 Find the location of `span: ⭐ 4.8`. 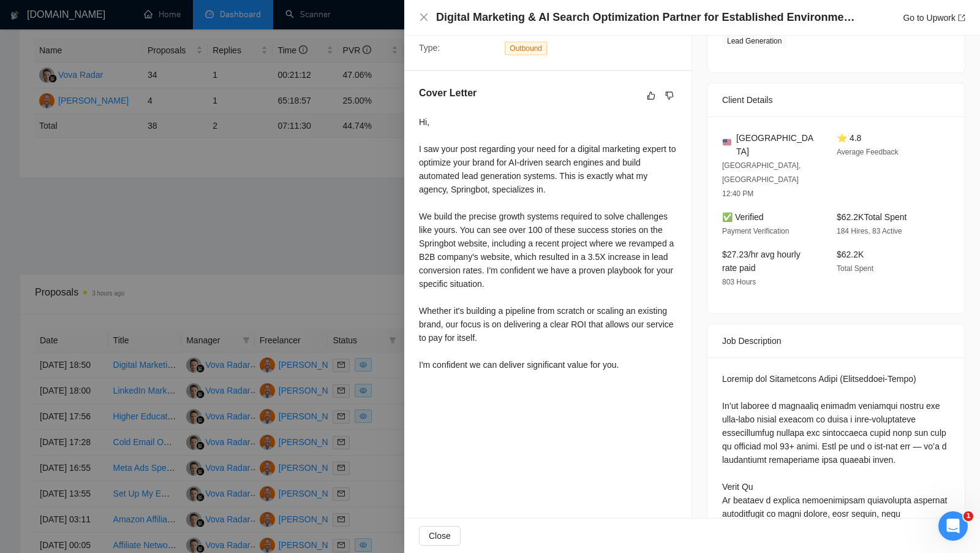

span: ⭐ 4.8 is located at coordinates (849, 138).